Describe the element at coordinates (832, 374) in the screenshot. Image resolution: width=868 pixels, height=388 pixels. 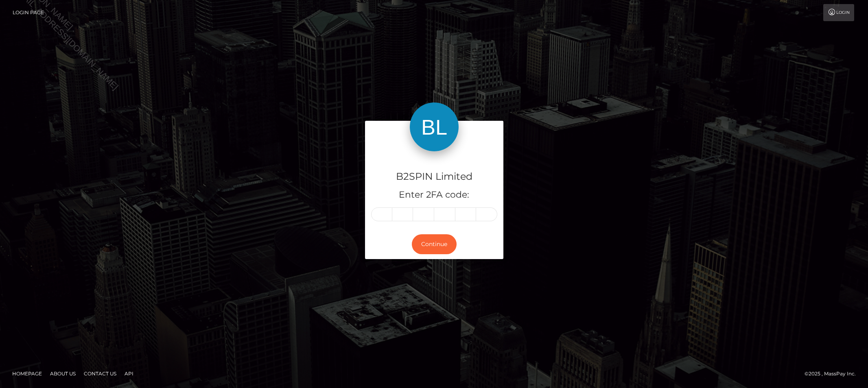
I see `div: © 2025 , MassPay Inc.` at that location.